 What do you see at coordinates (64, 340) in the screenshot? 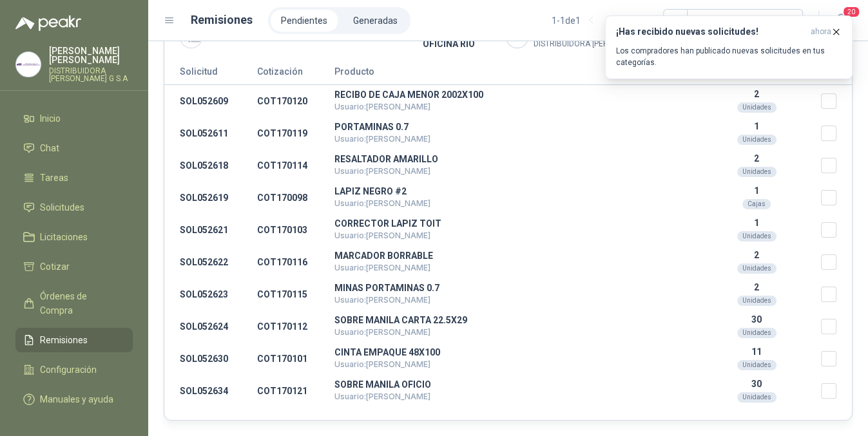
I see `span: Remisiones` at bounding box center [64, 340].